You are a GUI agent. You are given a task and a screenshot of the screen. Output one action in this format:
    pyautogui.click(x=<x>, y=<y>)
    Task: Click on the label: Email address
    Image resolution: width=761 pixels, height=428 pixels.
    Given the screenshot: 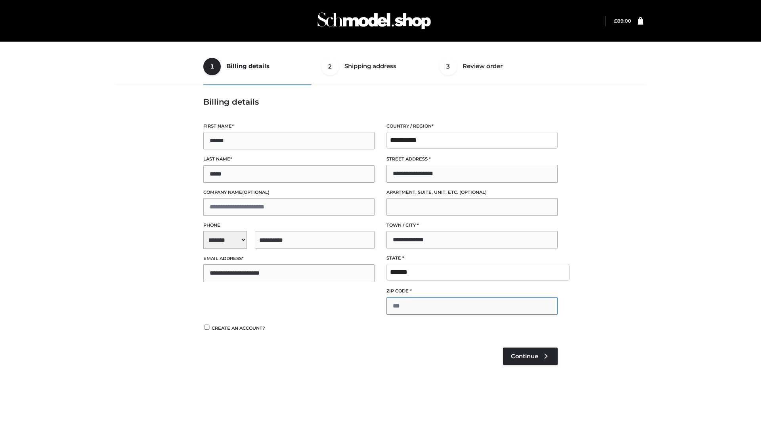 What is the action you would take?
    pyautogui.click(x=289, y=259)
    